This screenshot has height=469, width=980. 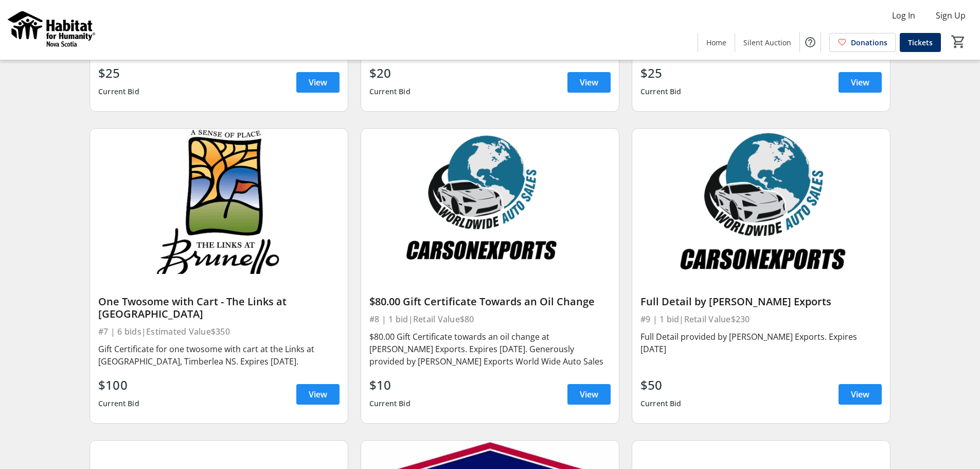 I want to click on img: One Twosome with Cart - The Links at Brunello, so click(x=218, y=201).